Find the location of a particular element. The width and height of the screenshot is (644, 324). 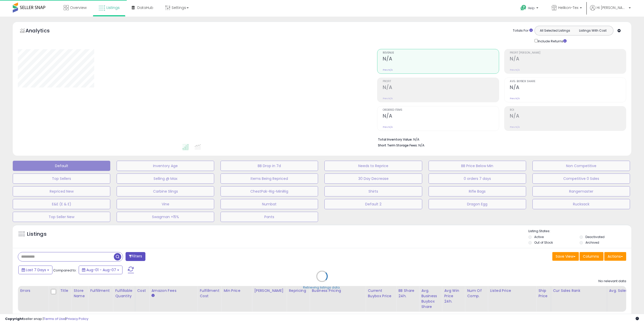

span: ROI is located at coordinates (568, 110).